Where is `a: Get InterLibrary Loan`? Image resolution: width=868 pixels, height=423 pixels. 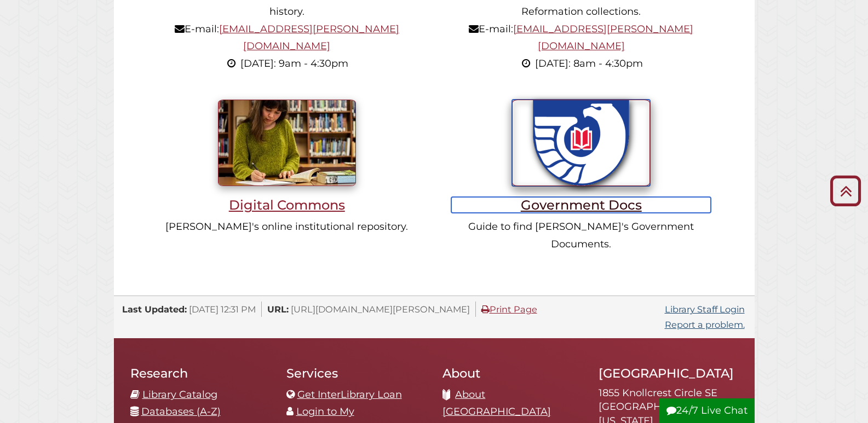
a: Get InterLibrary Loan is located at coordinates (349, 394).